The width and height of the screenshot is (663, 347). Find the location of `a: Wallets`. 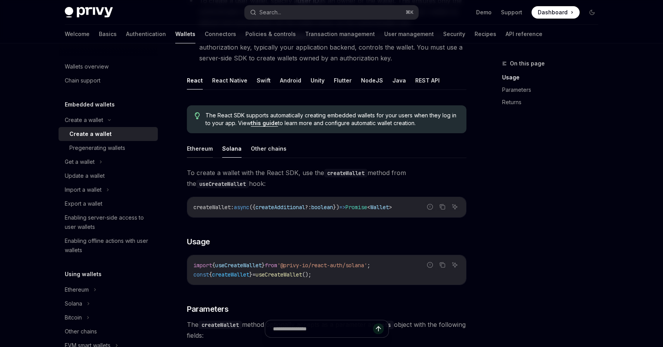

a: Wallets is located at coordinates (185, 34).